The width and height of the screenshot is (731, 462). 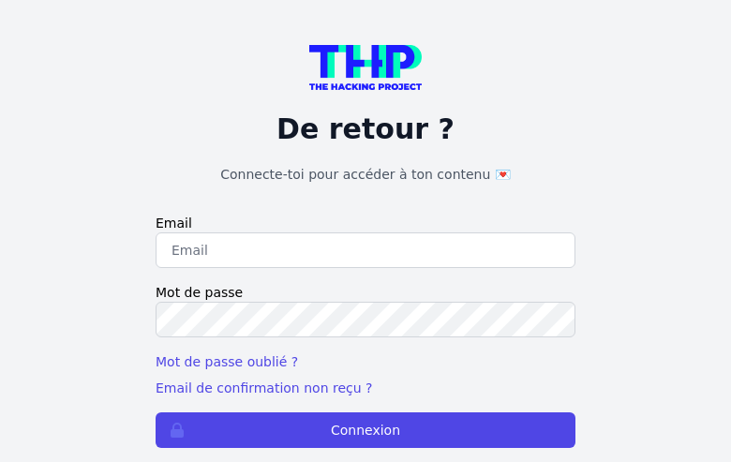 I want to click on p: De retour ?, so click(x=366, y=129).